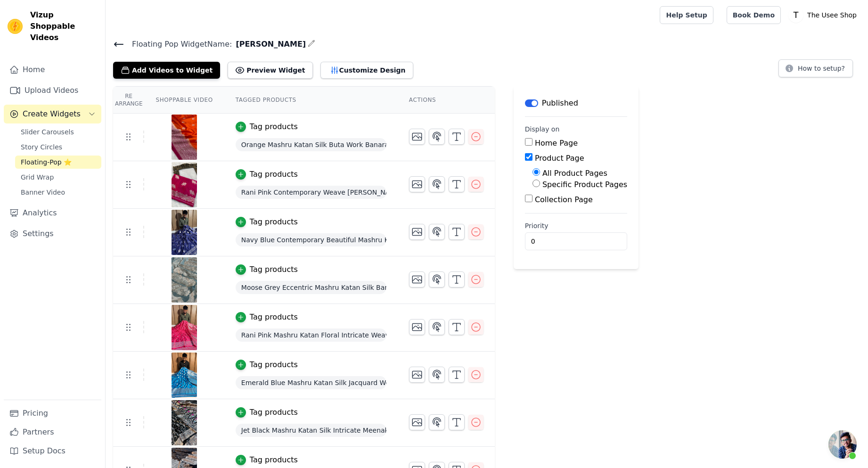 This screenshot has width=868, height=468. Describe the element at coordinates (575, 173) in the screenshot. I see `label: All Product Pages` at that location.